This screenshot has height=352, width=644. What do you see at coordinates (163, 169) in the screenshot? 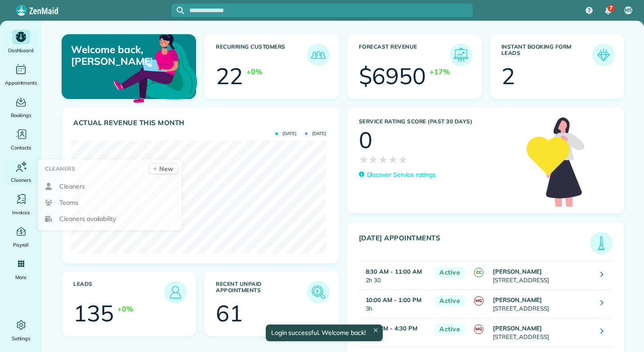
I see `a: New` at bounding box center [163, 169].